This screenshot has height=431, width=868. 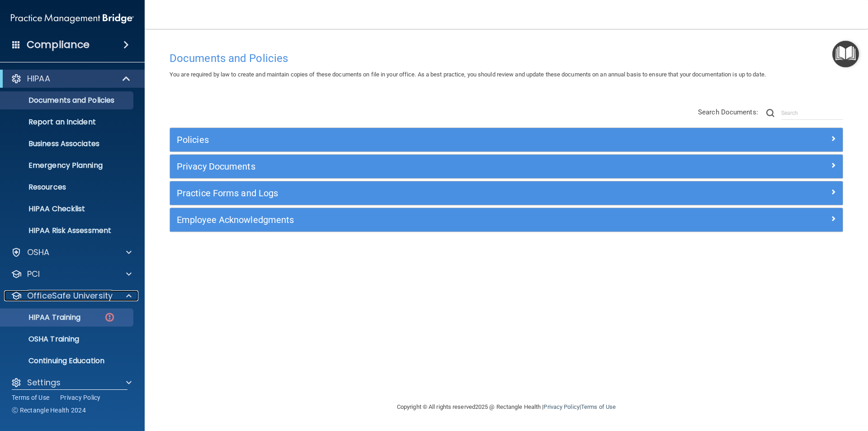 What do you see at coordinates (845, 54) in the screenshot?
I see `button: Open Resource Center` at bounding box center [845, 54].